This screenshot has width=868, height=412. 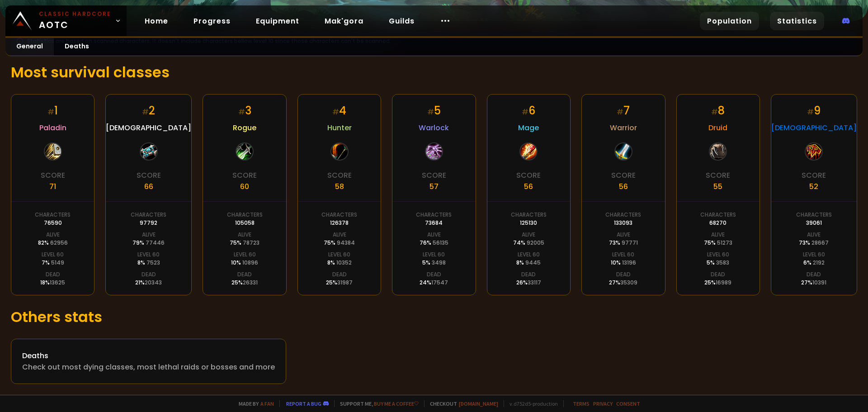 I want to click on div: 7, so click(x=623, y=111).